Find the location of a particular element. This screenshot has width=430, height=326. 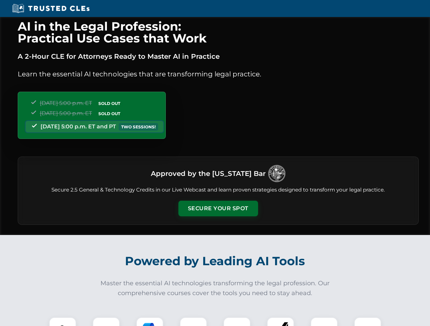

p: Master the essential AI technologies transforming the legal profession. Our comprehensive courses... is located at coordinates (215, 289).